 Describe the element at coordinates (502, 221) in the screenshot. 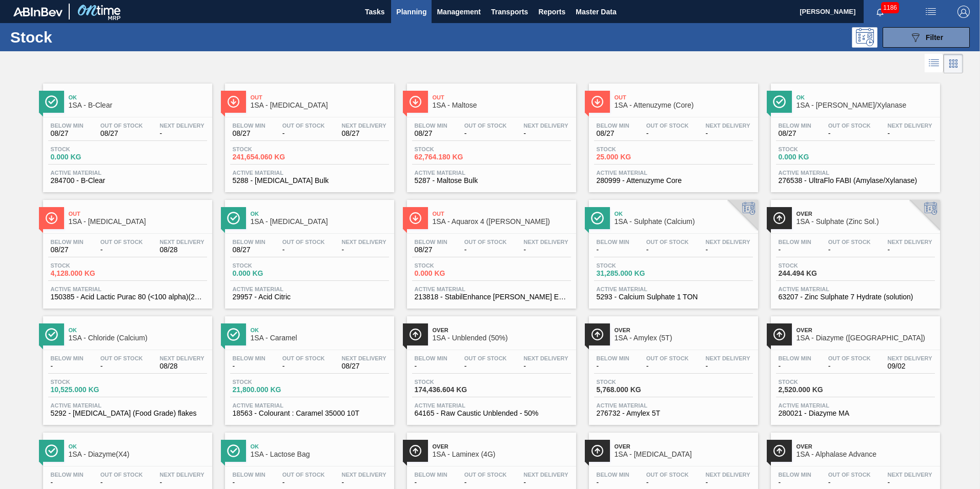

I see `span: 1SA - Aquarox 4 (Rosemary)` at that location.